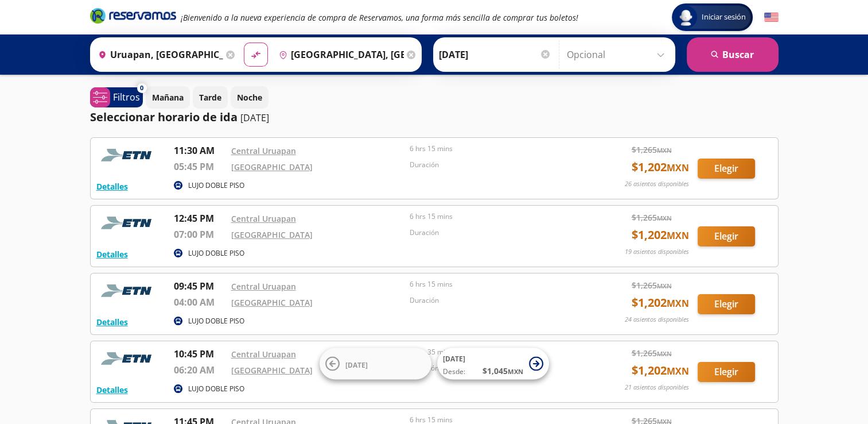 This screenshot has height=424, width=868. I want to click on span: 0, so click(142, 88).